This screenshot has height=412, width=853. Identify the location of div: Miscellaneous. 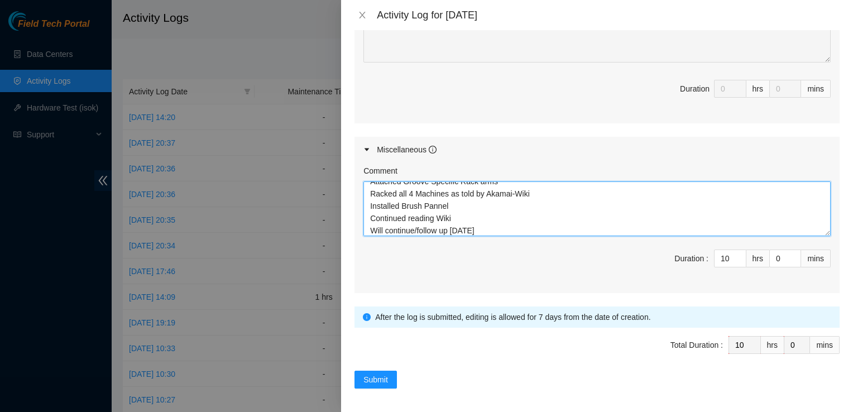
(407, 150).